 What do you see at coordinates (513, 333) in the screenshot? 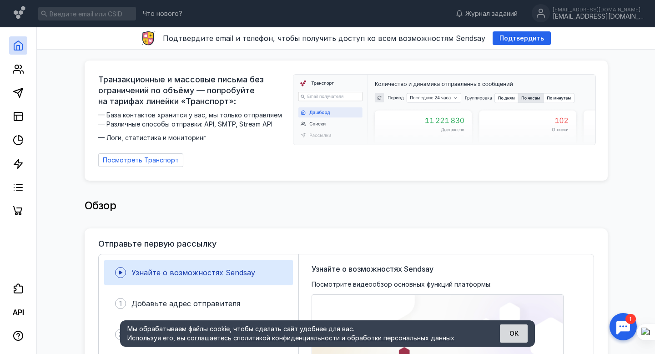
I see `button: ОК` at bounding box center [513, 333].